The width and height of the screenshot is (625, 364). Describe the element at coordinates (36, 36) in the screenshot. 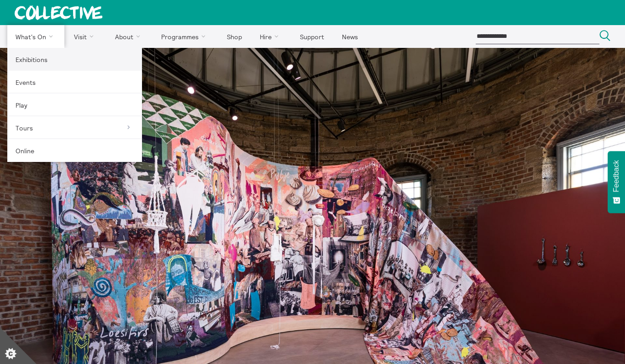

I see `a: What's On` at that location.